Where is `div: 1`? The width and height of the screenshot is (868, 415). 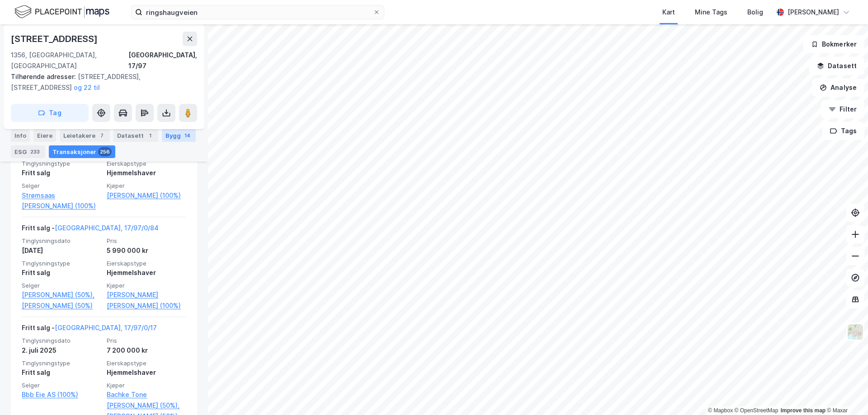 div: 1 is located at coordinates (150, 136).